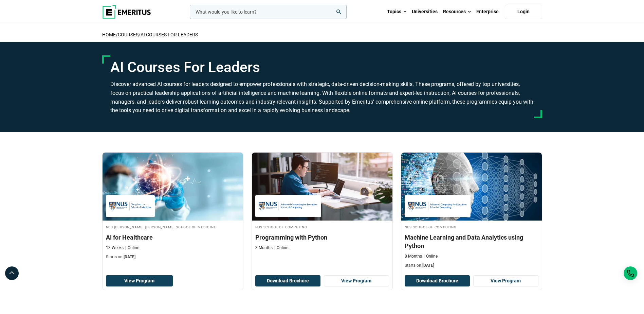  What do you see at coordinates (173, 187) in the screenshot?
I see `img: AI for Healthcare | Online Healthcare Course` at bounding box center [173, 187].